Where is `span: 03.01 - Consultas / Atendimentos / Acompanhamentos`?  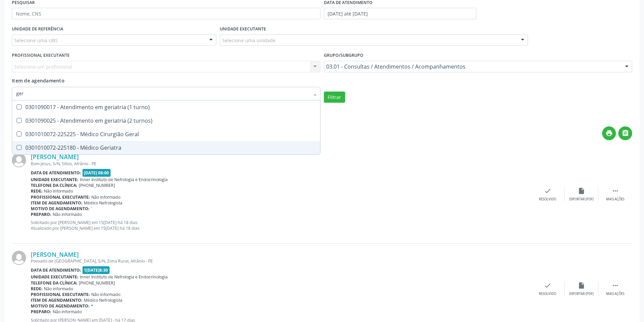
span: 03.01 - Consultas / Atendimentos / Acompanhamentos is located at coordinates (472, 67).